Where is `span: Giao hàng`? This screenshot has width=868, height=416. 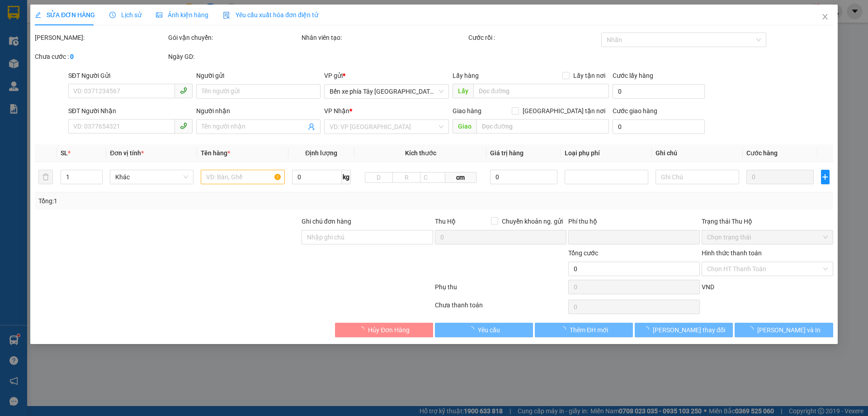 span: Giao hàng is located at coordinates (467, 111).